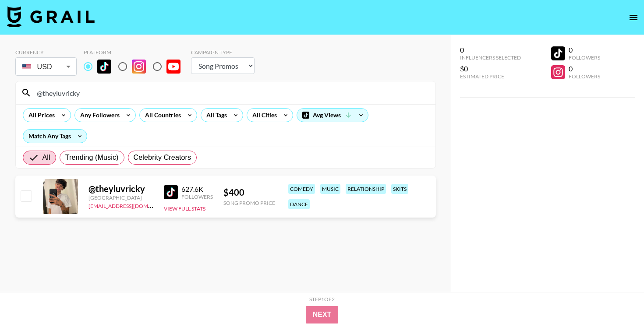 Image resolution: width=644 pixels, height=327 pixels. I want to click on button: Next, so click(322, 315).